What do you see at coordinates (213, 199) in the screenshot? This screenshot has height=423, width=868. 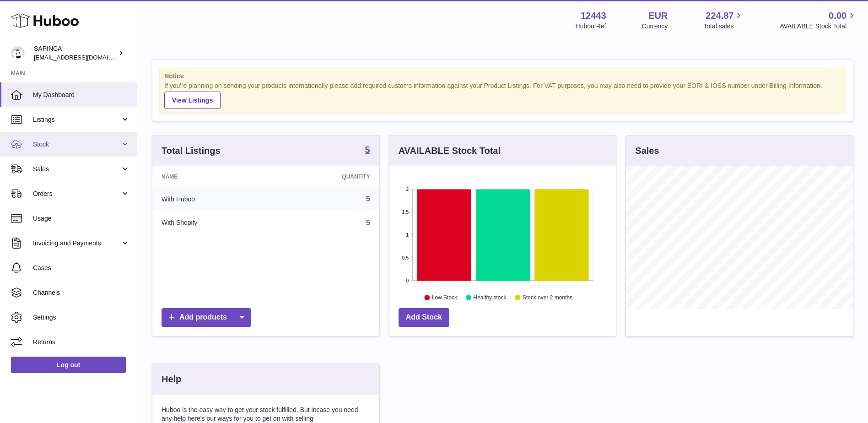 I see `td: With Huboo` at bounding box center [213, 199].